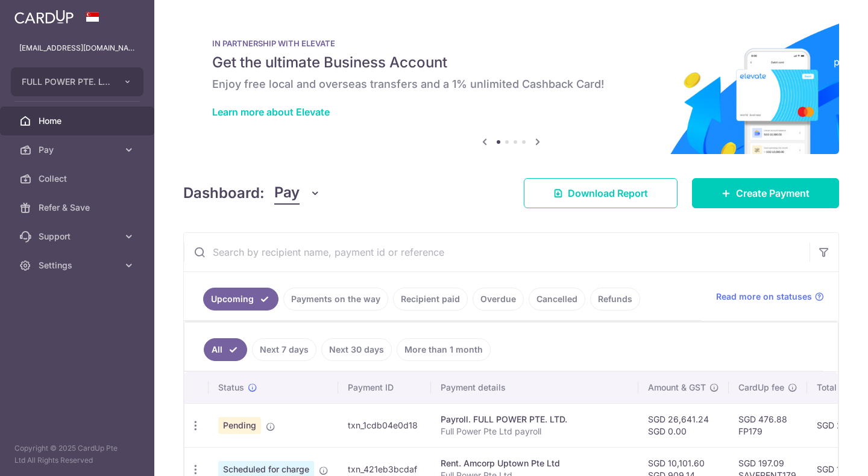 The image size is (868, 476). Describe the element at coordinates (66, 82) in the screenshot. I see `span: FULL POWER PTE. LTD.` at that location.